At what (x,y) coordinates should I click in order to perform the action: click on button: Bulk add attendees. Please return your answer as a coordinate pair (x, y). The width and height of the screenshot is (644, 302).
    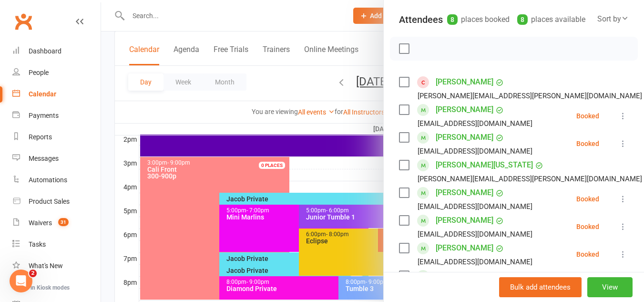
    Looking at the image, I should click on (540, 287).